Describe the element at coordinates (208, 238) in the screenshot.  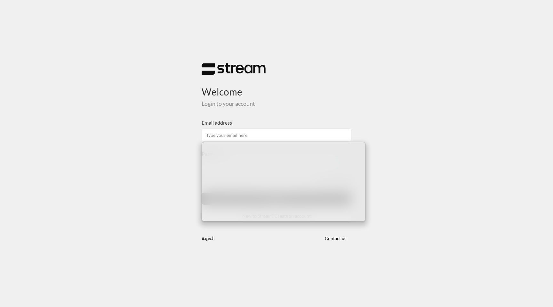
I see `a: العربية` at that location.